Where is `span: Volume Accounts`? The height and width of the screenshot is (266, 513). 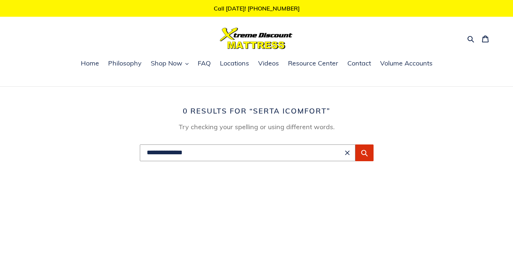
span: Volume Accounts is located at coordinates (407, 63).